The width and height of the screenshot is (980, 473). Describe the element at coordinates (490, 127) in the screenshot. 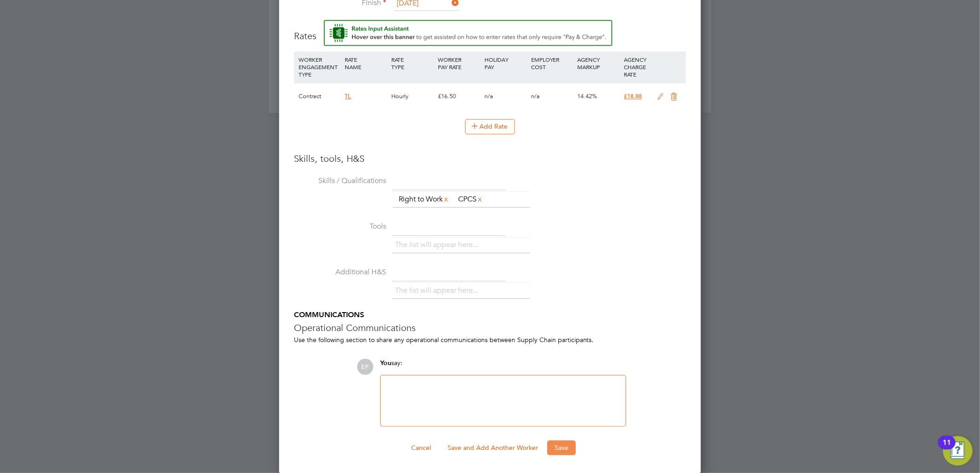

I see `button: Add Rate` at that location.